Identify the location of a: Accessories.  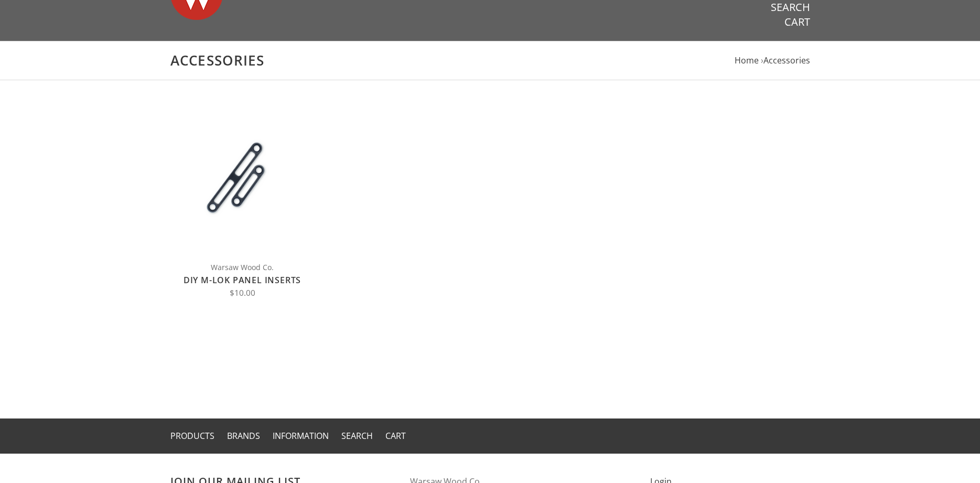
(787, 60).